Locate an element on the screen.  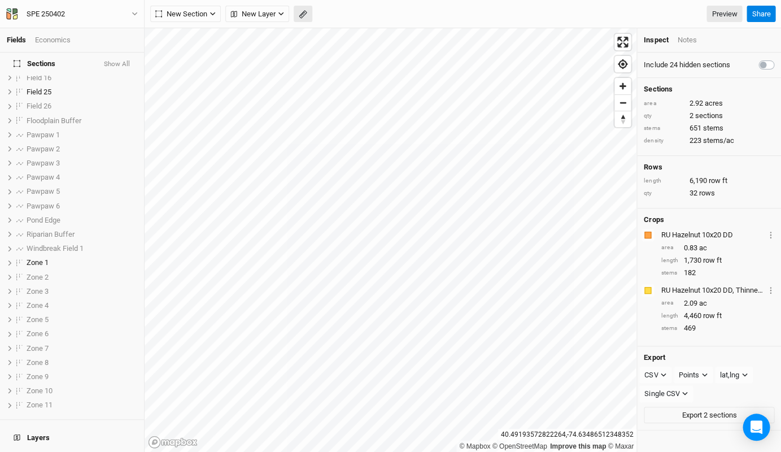
span: Pawpaw 2 is located at coordinates (43, 148).